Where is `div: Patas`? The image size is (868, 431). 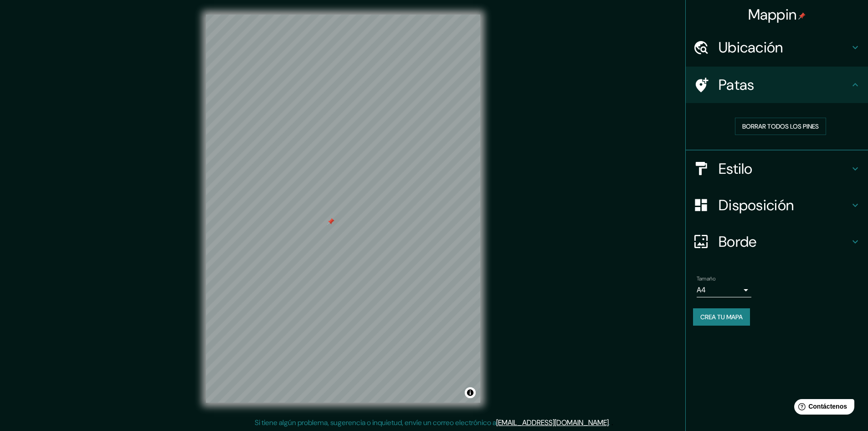 div: Patas is located at coordinates (776, 85).